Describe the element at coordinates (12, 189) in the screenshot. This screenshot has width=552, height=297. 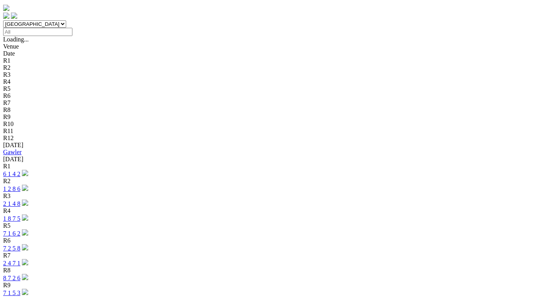
I see `a: 1 2 8 6` at that location.